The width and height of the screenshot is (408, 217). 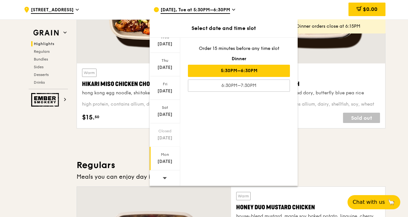 I want to click on img: Ember Smokery web logo, so click(x=46, y=100).